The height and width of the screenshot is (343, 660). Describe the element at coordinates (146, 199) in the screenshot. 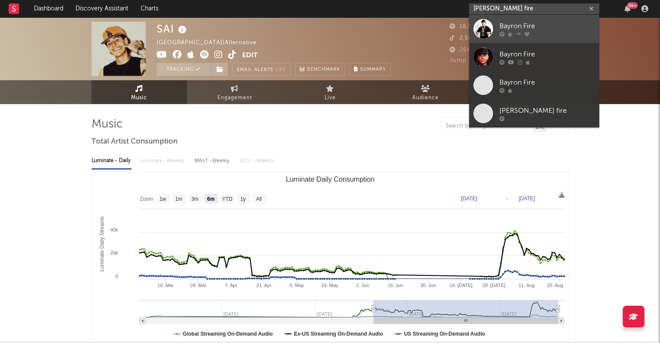

I see `text: Zoom` at that location.